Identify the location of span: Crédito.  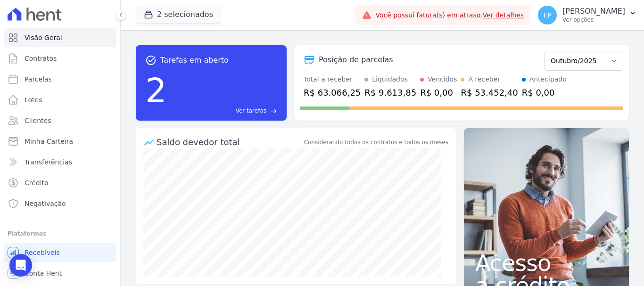
(36, 183).